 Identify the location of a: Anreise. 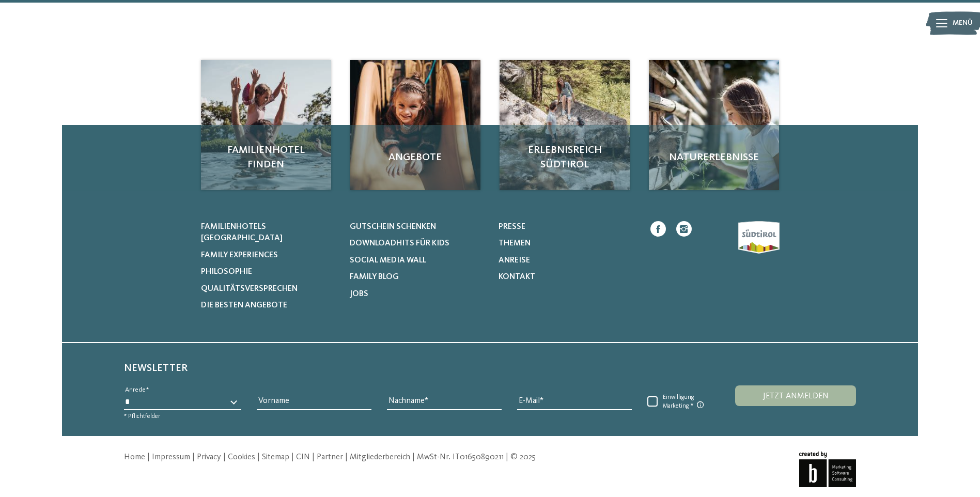
(566, 260).